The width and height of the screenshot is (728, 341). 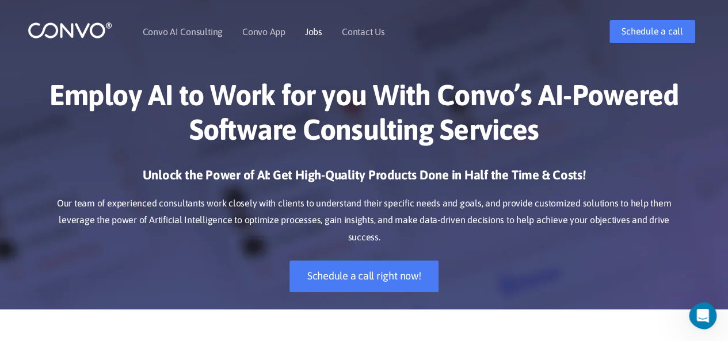 What do you see at coordinates (652, 32) in the screenshot?
I see `a: Schedule a call` at bounding box center [652, 32].